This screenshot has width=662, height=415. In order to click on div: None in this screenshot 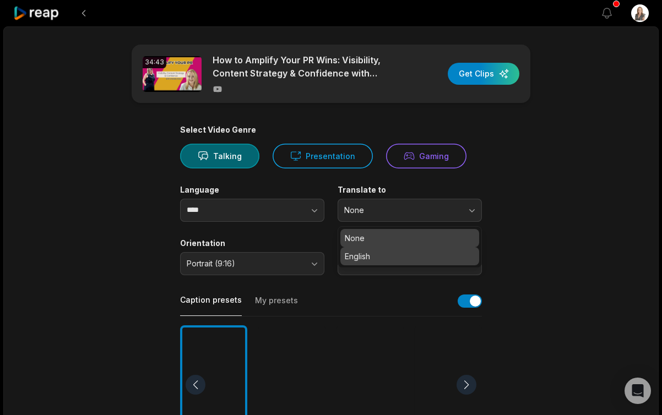, I will do `click(410, 247)`.